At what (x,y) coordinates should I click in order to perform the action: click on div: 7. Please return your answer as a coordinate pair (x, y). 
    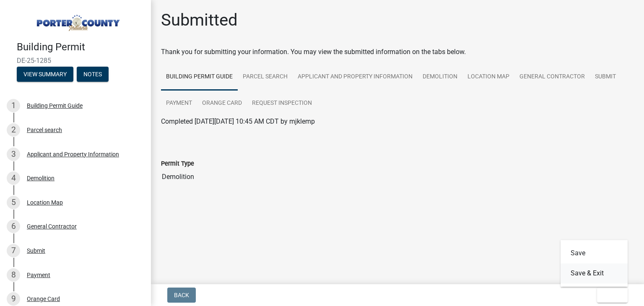
    Looking at the image, I should click on (14, 250).